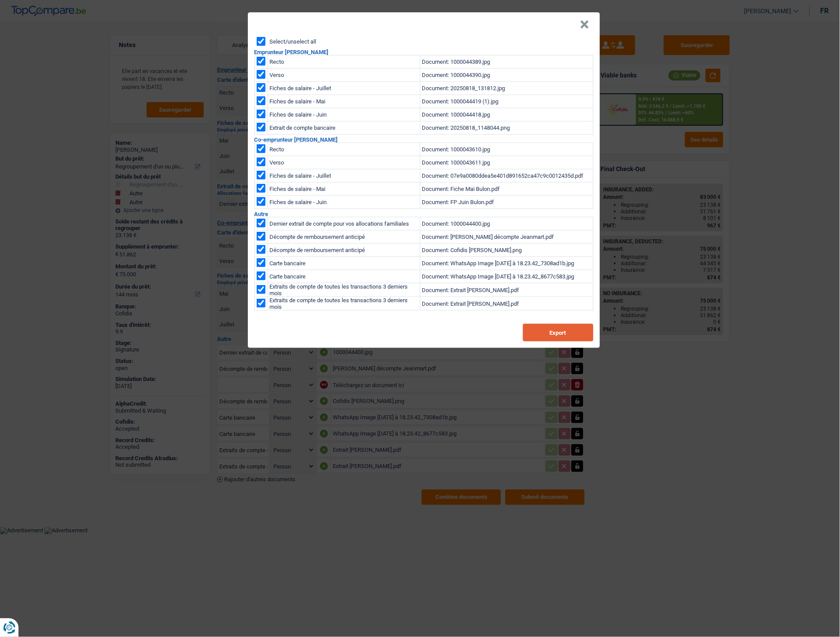  What do you see at coordinates (506, 163) in the screenshot?
I see `td: Document: 1000043611.jpg` at bounding box center [506, 163].